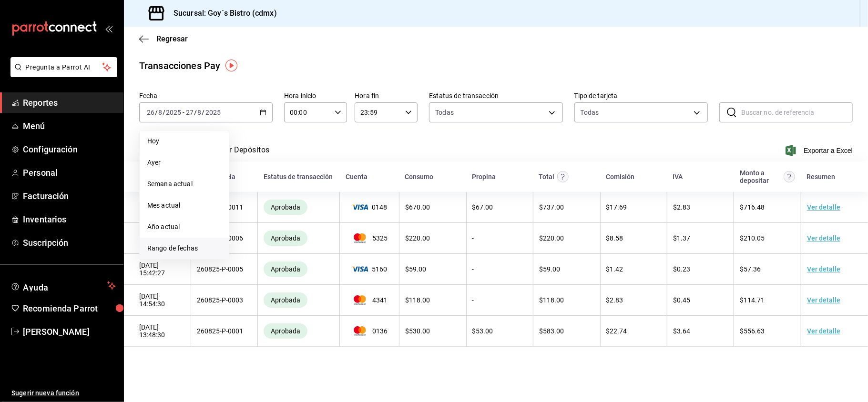  Describe the element at coordinates (369, 300) in the screenshot. I see `span: 4341` at that location.